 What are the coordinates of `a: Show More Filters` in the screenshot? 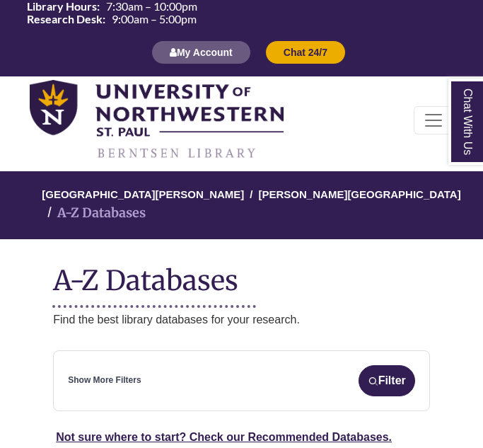 It's located at (104, 380).